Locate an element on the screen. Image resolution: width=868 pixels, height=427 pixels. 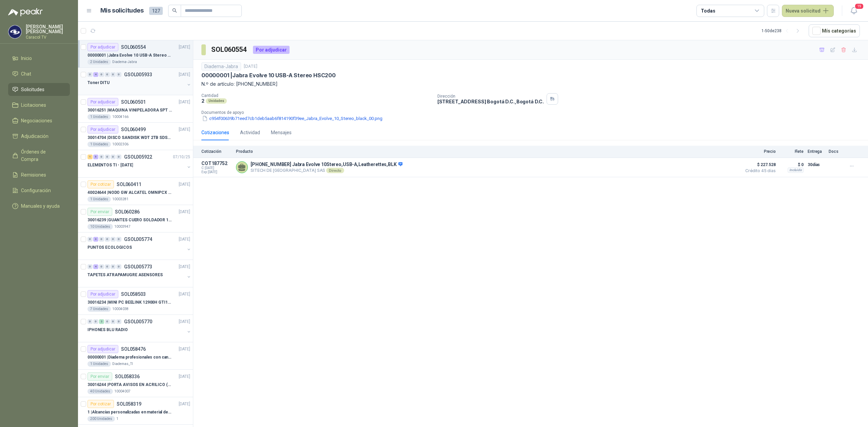
p: 30014704 | DISCO SANDISK WDT 2TB SDSSDE61-2T00-G25 is located at coordinates (130, 137).